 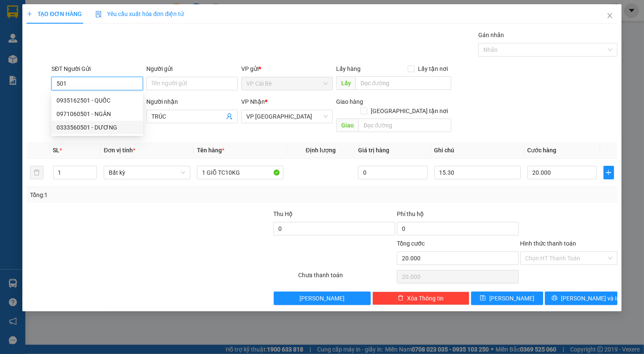 What do you see at coordinates (548, 243) in the screenshot?
I see `label: Hình thức thanh toán` at bounding box center [548, 243].